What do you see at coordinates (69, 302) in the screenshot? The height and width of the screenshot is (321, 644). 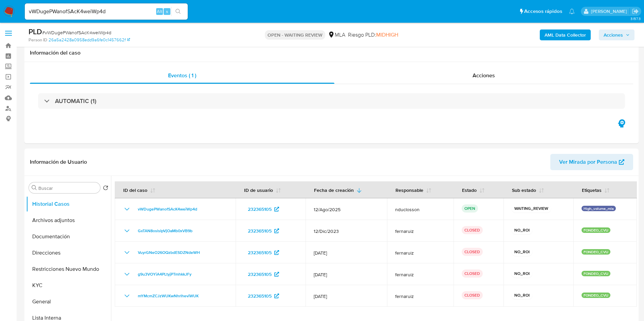 I see `button: General` at bounding box center [69, 302].